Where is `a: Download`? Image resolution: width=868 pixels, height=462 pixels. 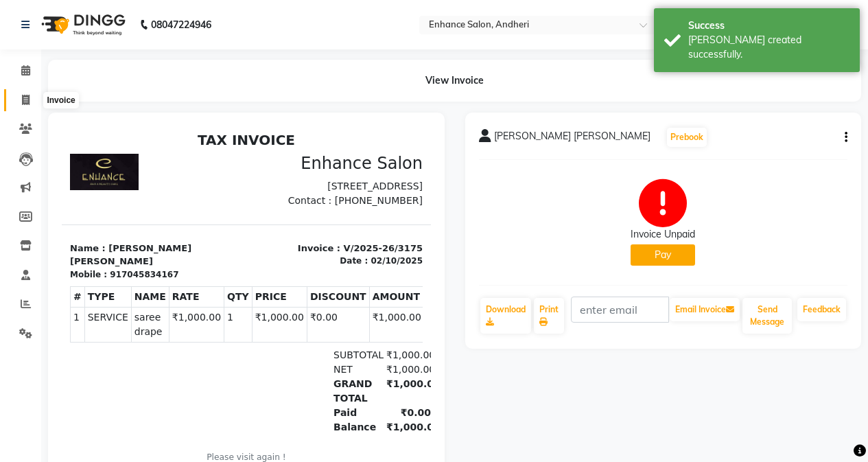 a: Download is located at coordinates (506, 316).